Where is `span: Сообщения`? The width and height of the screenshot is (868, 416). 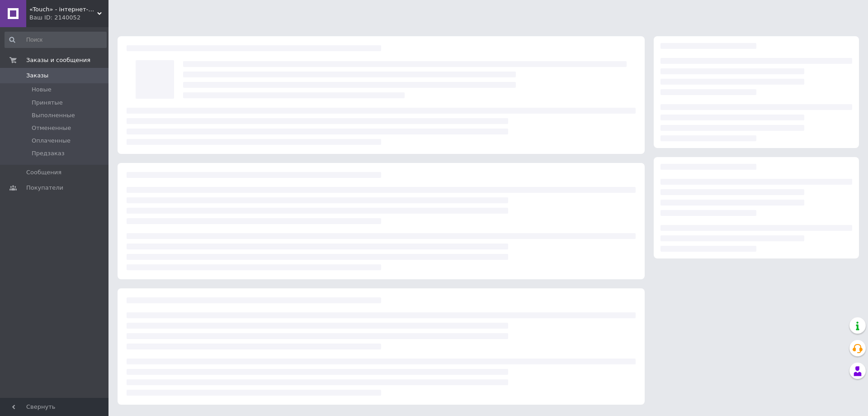
span: Сообщения is located at coordinates (44, 173).